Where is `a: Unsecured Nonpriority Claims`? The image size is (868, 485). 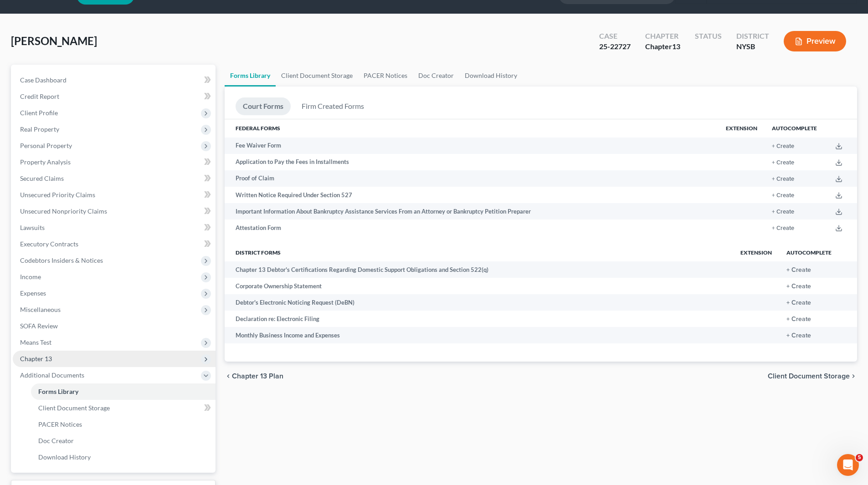 a: Unsecured Nonpriority Claims is located at coordinates (114, 211).